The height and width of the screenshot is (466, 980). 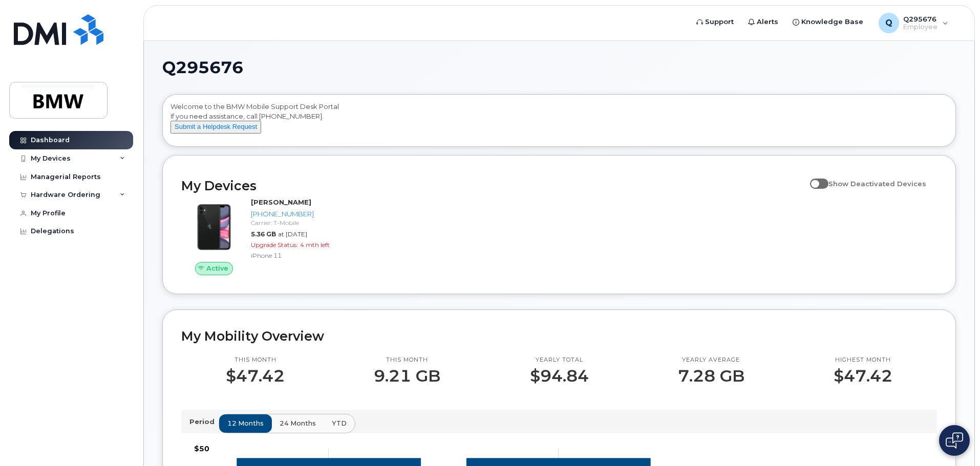 What do you see at coordinates (297, 423) in the screenshot?
I see `span: 24 months` at bounding box center [297, 423].